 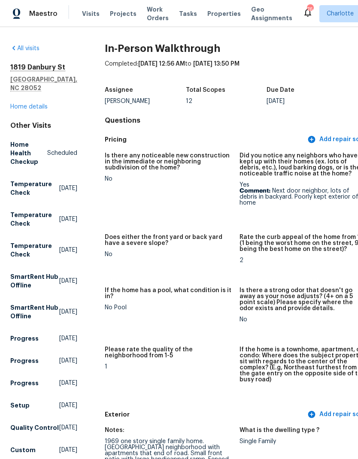 What do you see at coordinates (44, 126) in the screenshot?
I see `div: Other Visits` at bounding box center [44, 126].